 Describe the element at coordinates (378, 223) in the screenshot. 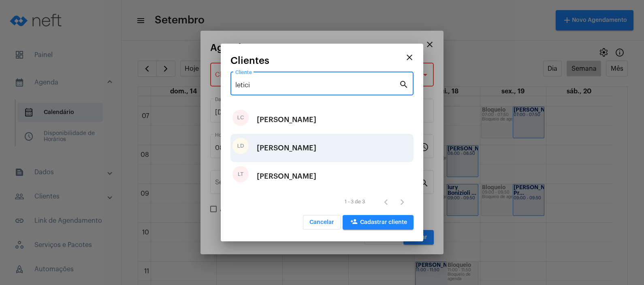

I see `button: Cadastrar cliente` at that location.